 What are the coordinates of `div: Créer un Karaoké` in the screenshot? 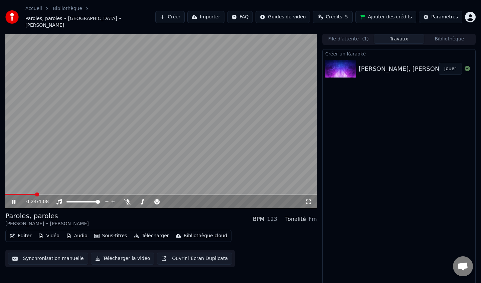 It's located at (399, 53).